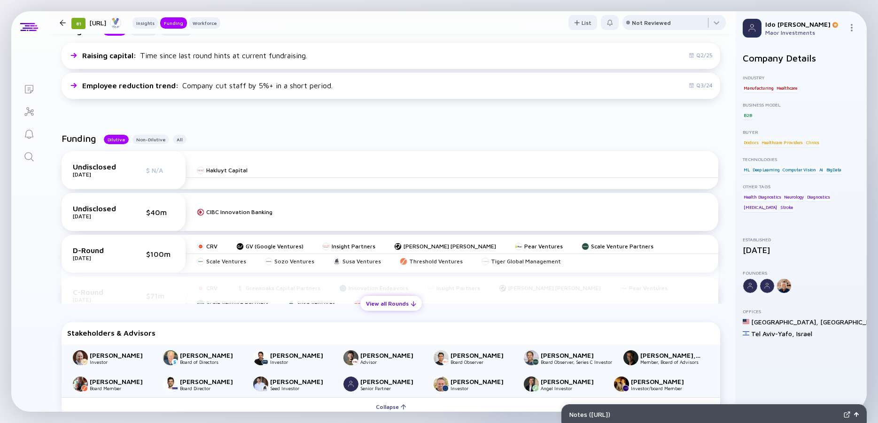 The height and width of the screenshot is (423, 878). Describe the element at coordinates (391, 407) in the screenshot. I see `div: Collapse` at that location.